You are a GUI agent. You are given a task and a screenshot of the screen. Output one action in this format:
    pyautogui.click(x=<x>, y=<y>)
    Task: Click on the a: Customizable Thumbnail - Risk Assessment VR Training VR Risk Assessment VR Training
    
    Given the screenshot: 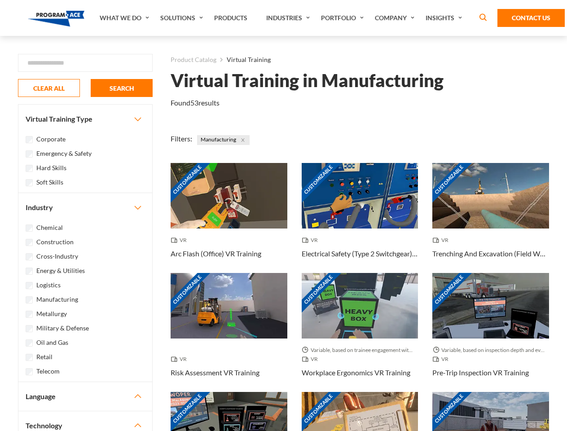 What is the action you would take?
    pyautogui.click(x=229, y=332)
    